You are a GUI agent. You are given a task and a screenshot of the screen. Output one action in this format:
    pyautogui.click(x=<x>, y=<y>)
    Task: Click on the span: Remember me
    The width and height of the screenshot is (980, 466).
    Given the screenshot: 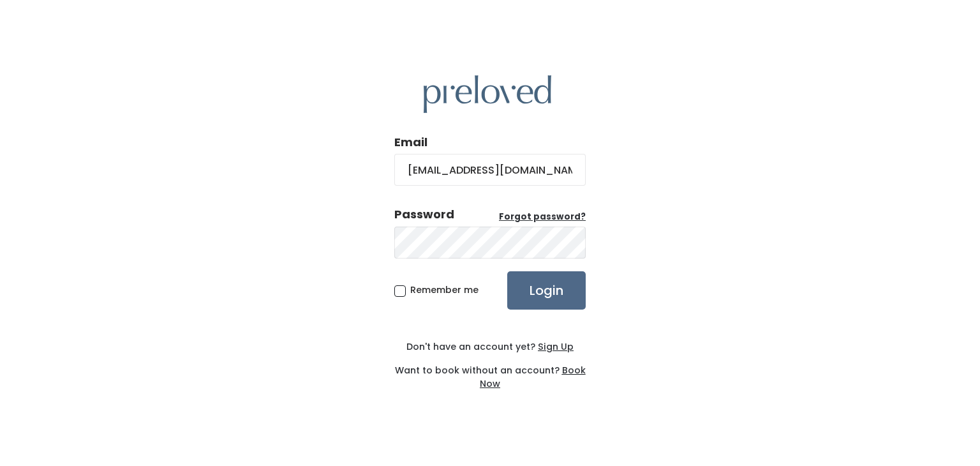 What is the action you would take?
    pyautogui.click(x=444, y=290)
    